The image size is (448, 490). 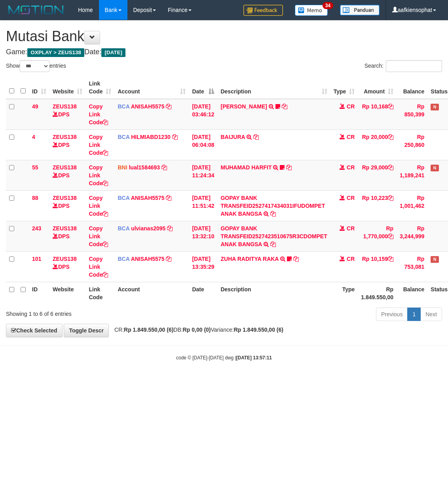 What do you see at coordinates (256, 137) in the screenshot?
I see `a: Copy BAIJURA to clipboard` at bounding box center [256, 137].